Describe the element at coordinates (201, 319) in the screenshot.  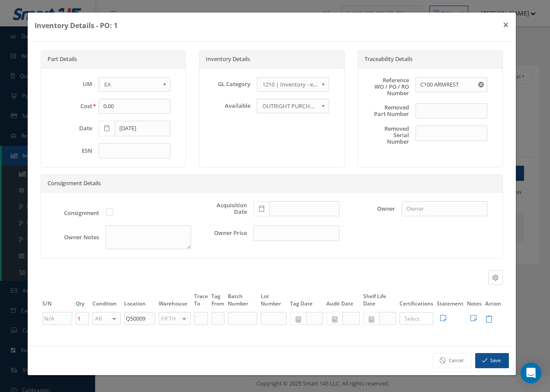
I see `input: Trace To` at that location.